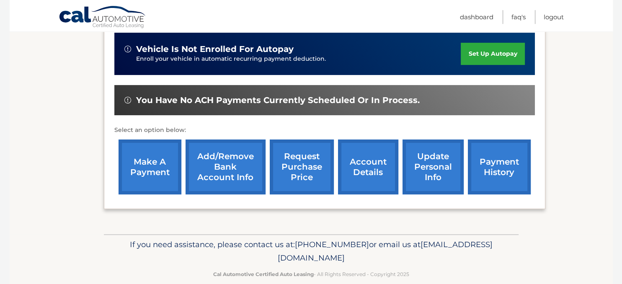  Describe the element at coordinates (553, 17) in the screenshot. I see `a: Logout` at that location.